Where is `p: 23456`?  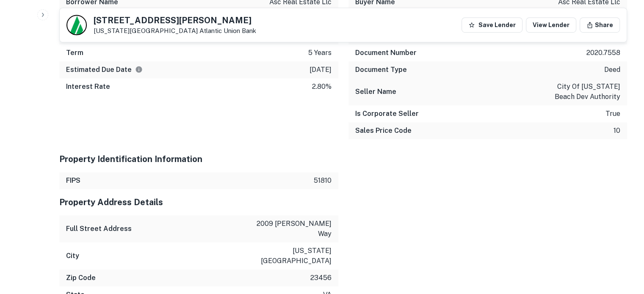
p: 23456 is located at coordinates (321, 277).